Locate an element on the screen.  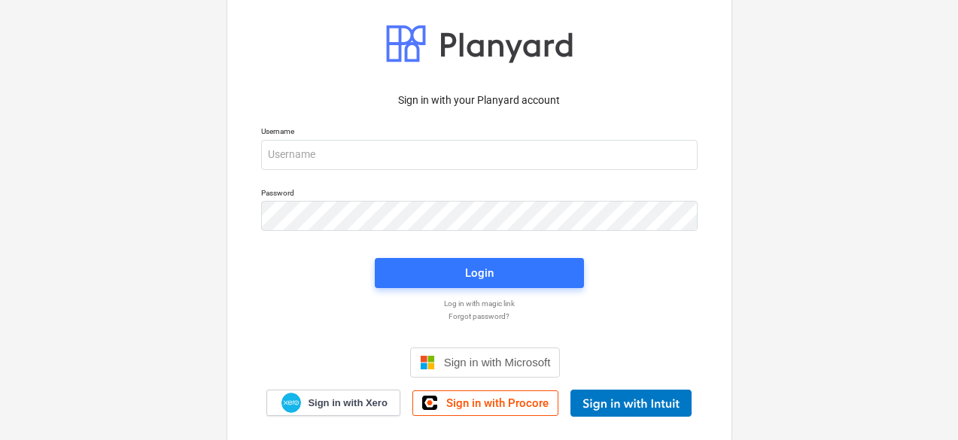
a: Log in with magic link is located at coordinates (479, 303).